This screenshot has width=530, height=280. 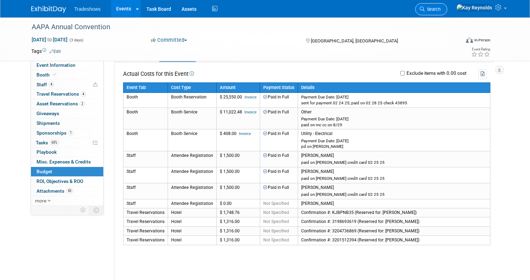 I want to click on span: to, so click(x=49, y=40).